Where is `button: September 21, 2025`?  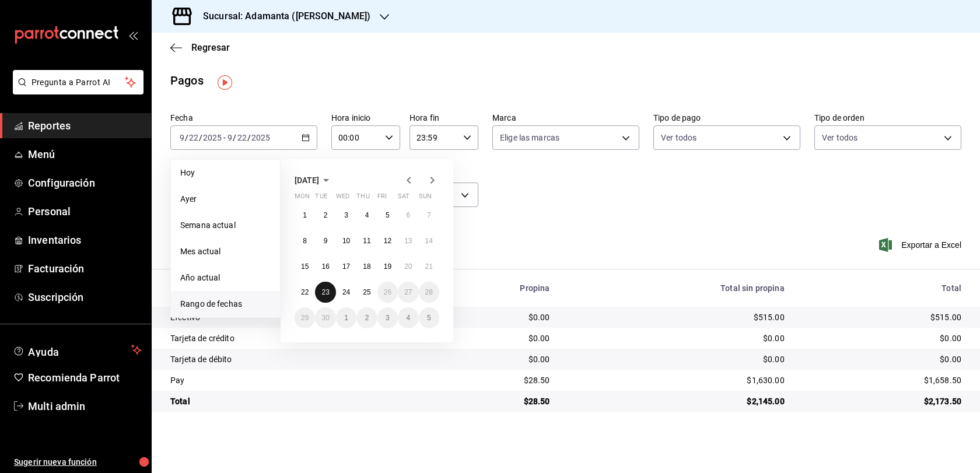
button: September 21, 2025 is located at coordinates (429, 267).